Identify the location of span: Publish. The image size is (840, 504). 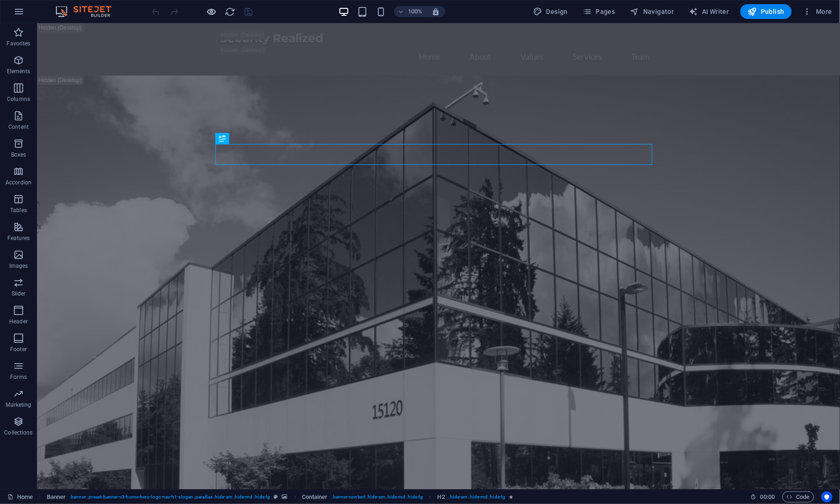
(766, 12).